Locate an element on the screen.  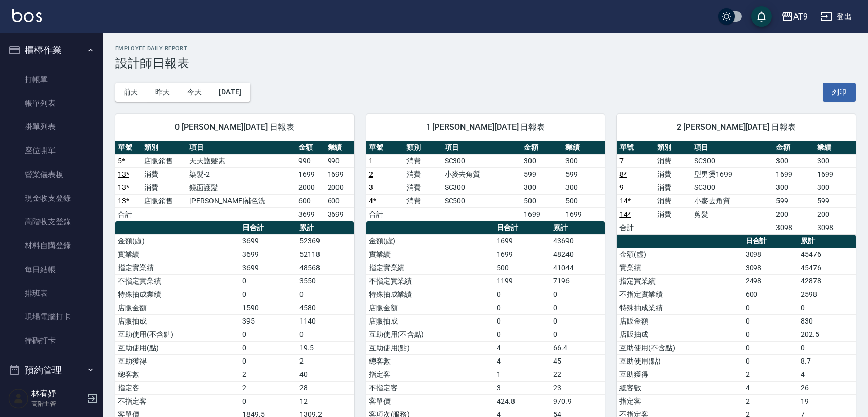
td: 1140 is located at coordinates (325, 321).